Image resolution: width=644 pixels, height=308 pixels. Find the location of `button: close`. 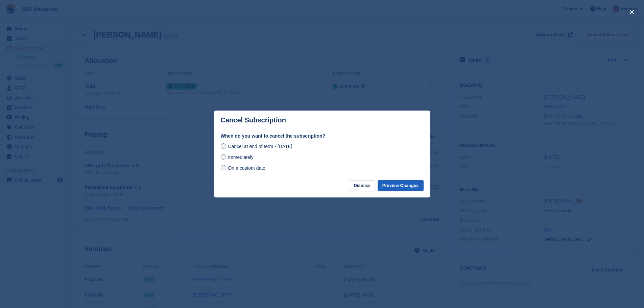

button: close is located at coordinates (632, 12).